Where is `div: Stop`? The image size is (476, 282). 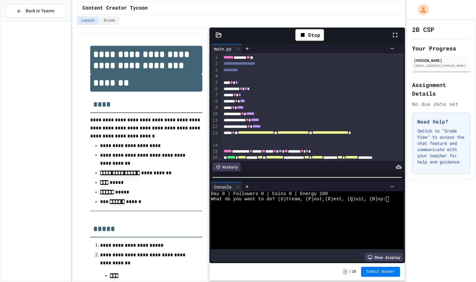
div: Stop is located at coordinates (310, 35).